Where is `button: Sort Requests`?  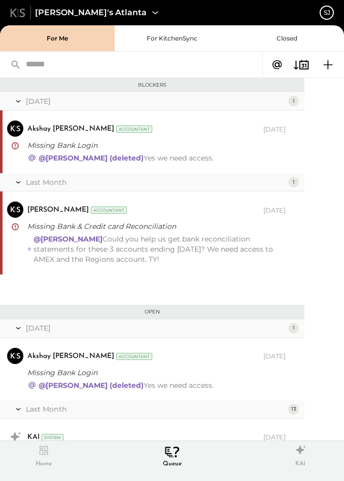 button: Sort Requests is located at coordinates (301, 65).